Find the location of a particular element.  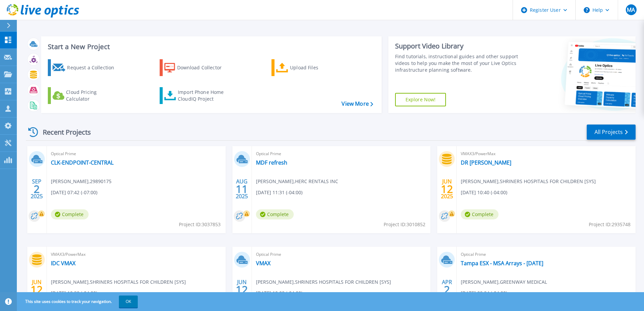

div: Support Video Library is located at coordinates (458, 46).